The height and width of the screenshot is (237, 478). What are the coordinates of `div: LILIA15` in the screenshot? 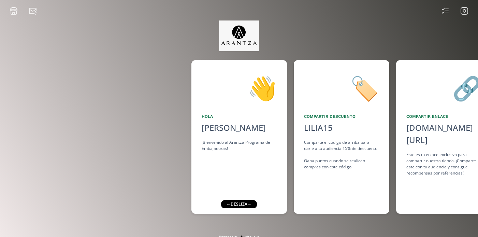 It's located at (318, 128).